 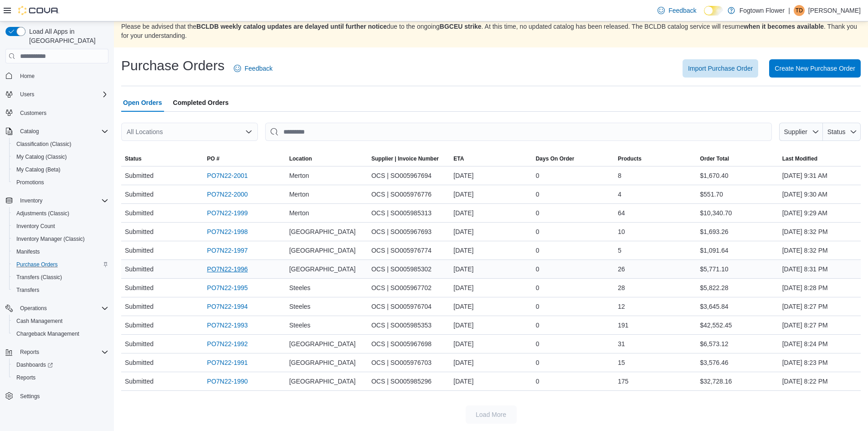 I want to click on a: Classification (Classic), so click(x=43, y=144).